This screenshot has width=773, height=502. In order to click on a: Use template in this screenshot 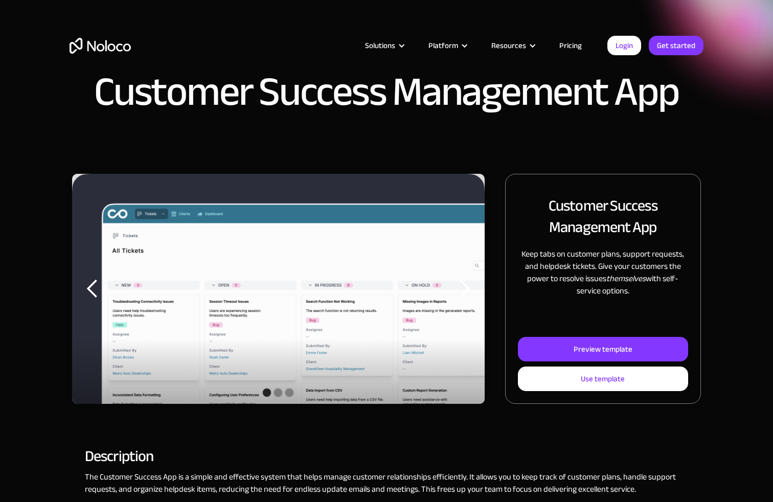, I will do `click(603, 379)`.